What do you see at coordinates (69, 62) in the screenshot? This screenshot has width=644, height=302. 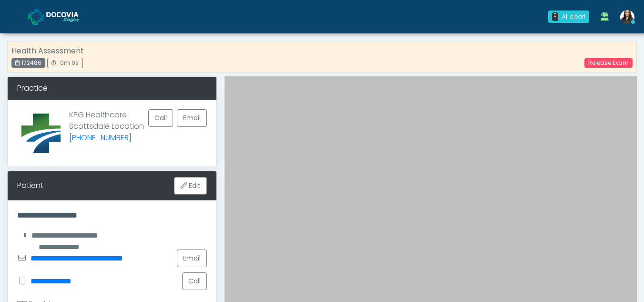 I see `span: 0m 9s` at bounding box center [69, 62].